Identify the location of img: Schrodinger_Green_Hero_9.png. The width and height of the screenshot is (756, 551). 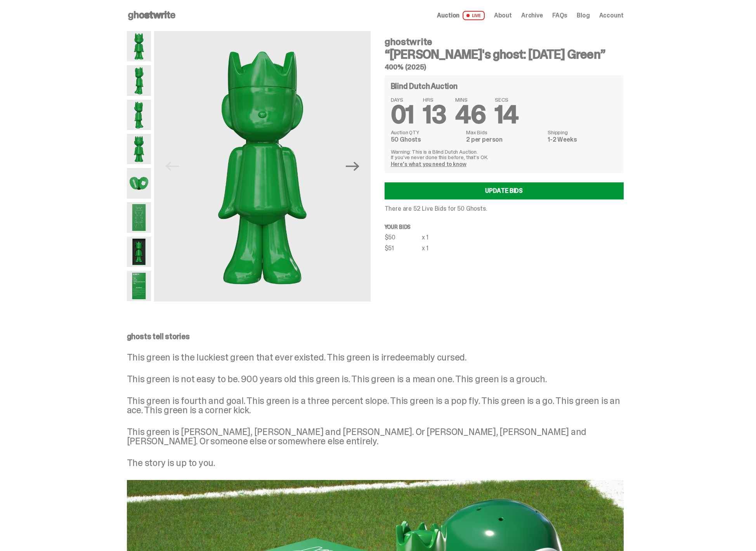
(139, 218).